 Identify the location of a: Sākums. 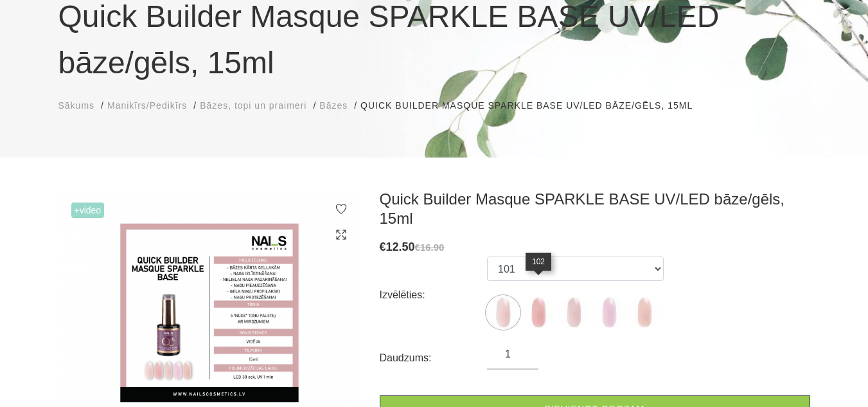
(77, 105).